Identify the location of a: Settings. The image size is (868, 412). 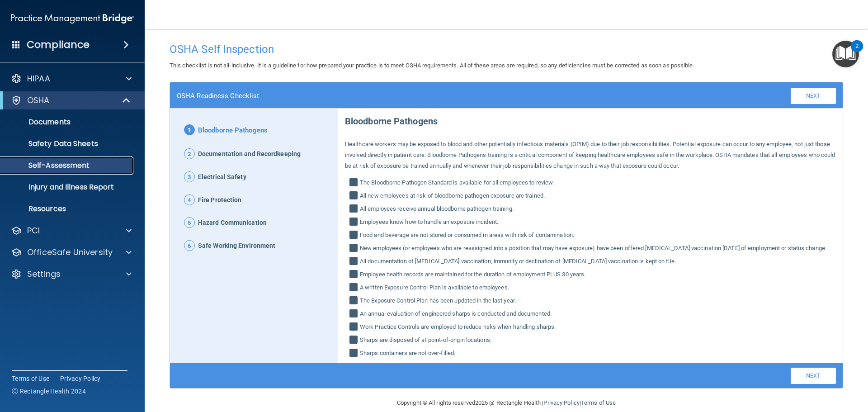
(71, 274).